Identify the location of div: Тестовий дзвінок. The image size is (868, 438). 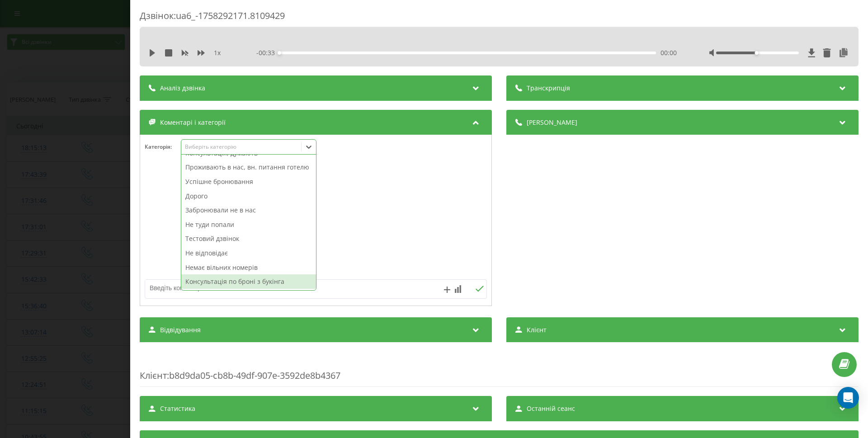
(248, 238).